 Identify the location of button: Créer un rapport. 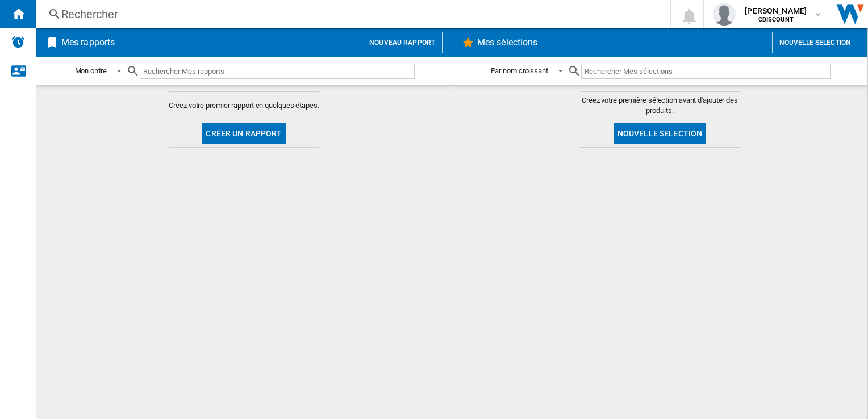
(244, 133).